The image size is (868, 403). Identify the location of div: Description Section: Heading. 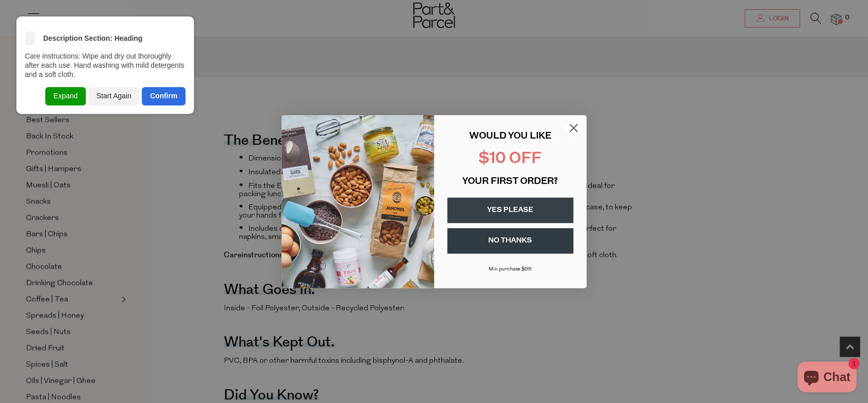
(93, 38).